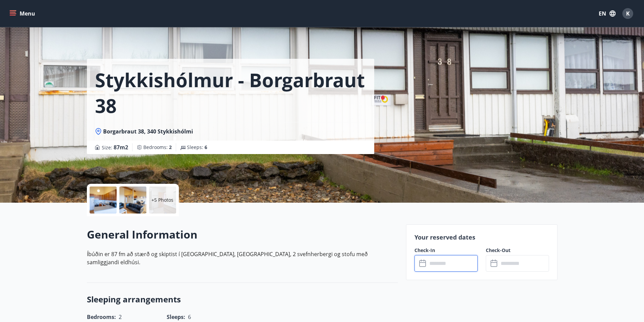  Describe the element at coordinates (206, 147) in the screenshot. I see `span: 6` at that location.